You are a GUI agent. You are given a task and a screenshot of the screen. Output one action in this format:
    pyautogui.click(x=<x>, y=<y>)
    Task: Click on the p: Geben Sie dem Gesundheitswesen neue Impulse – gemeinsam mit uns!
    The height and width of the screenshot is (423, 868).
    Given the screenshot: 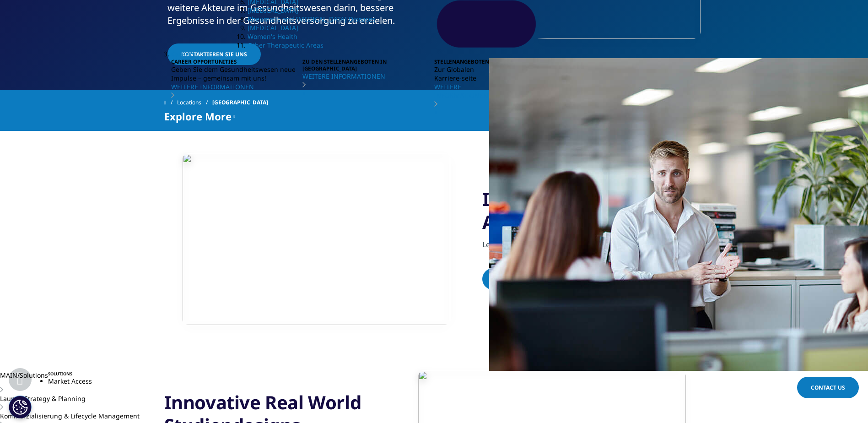 What is the action you would take?
    pyautogui.click(x=237, y=74)
    